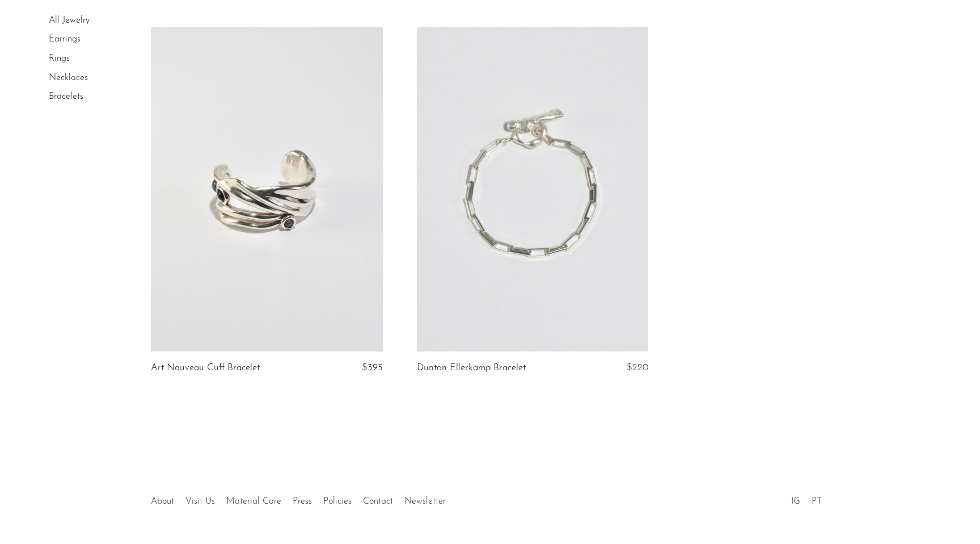 The width and height of the screenshot is (980, 544). I want to click on a: Earrings, so click(65, 40).